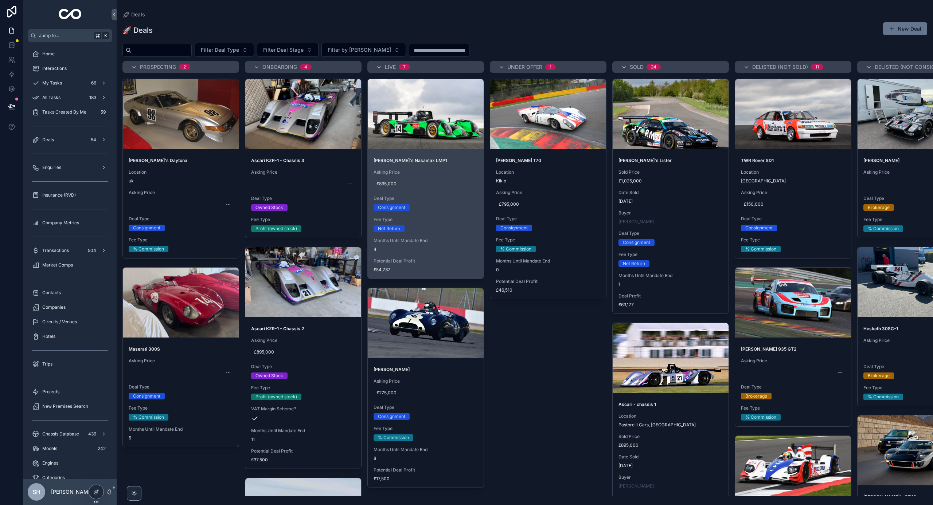  What do you see at coordinates (303, 282) in the screenshot?
I see `div: IMG_1252.JPG` at bounding box center [303, 282].